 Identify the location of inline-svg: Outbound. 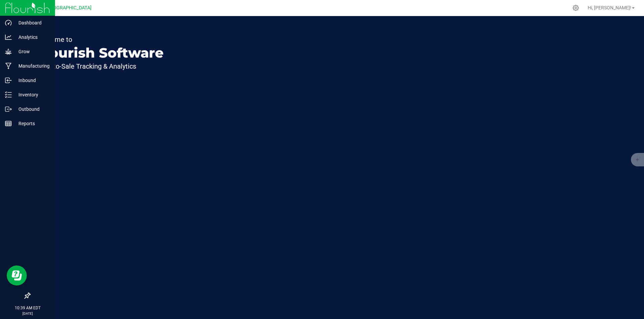
(8, 109).